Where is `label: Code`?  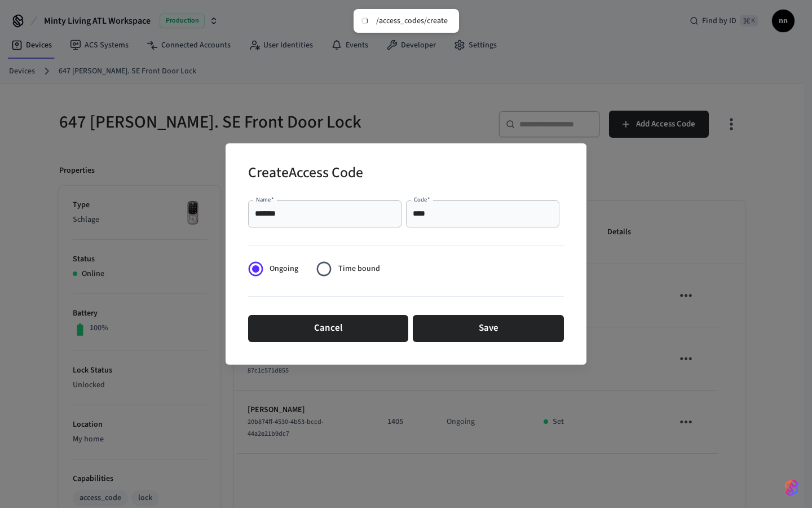
label: Code is located at coordinates (421, 199).